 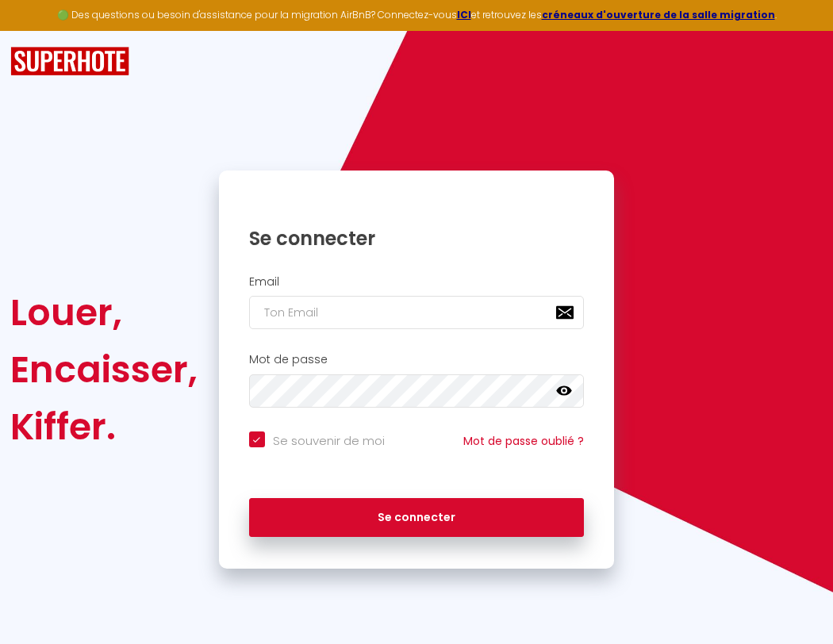 What do you see at coordinates (416, 282) in the screenshot?
I see `h2: Email` at bounding box center [416, 282].